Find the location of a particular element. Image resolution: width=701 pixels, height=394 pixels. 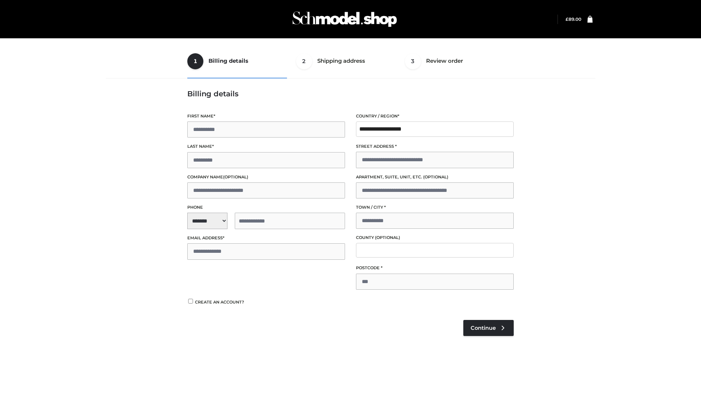

label: Company name is located at coordinates (266, 177).